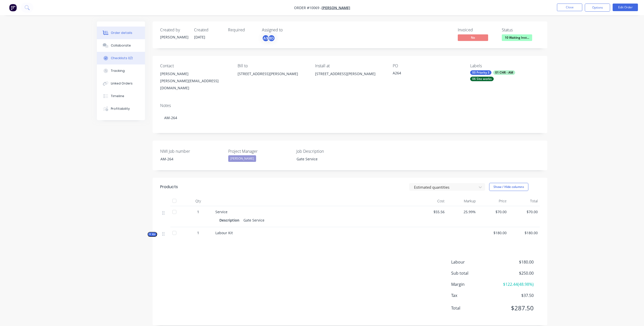 The image size is (644, 326). What do you see at coordinates (121, 109) in the screenshot?
I see `button: Profitability` at bounding box center [121, 109].